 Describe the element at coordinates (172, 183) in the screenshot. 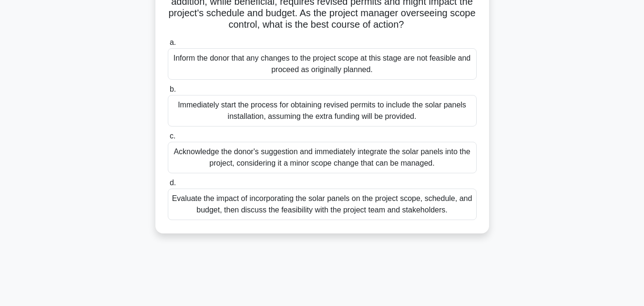

I see `span: d.` at that location.